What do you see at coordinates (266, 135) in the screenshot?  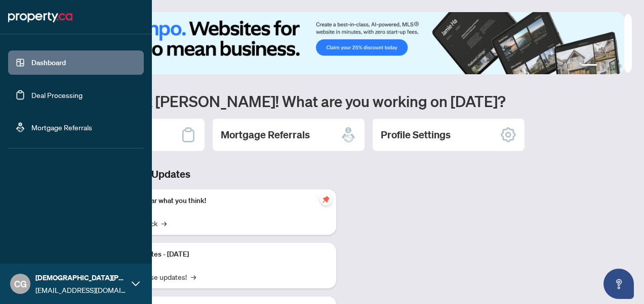 I see `h2: Mortgage Referrals` at bounding box center [266, 135].